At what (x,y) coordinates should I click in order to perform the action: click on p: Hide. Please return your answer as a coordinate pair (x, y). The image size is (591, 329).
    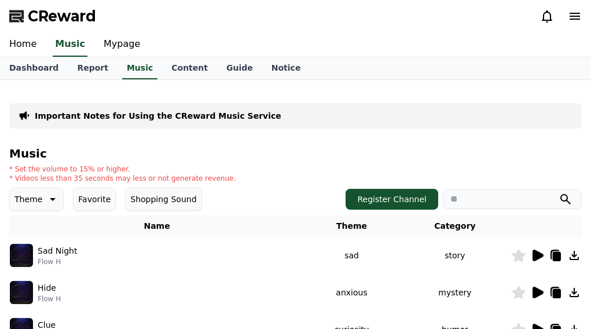
    Looking at the image, I should click on (47, 288).